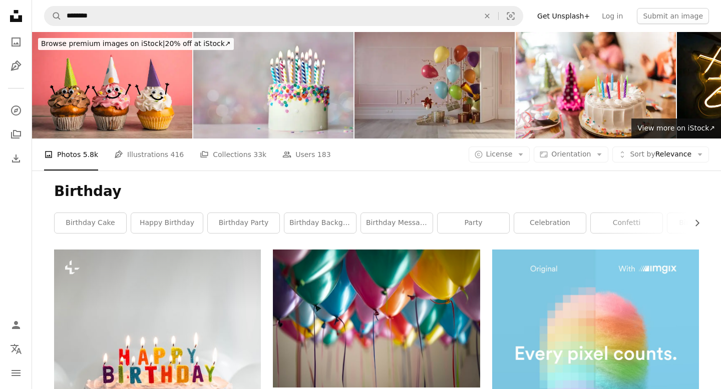  I want to click on span: 33k, so click(260, 155).